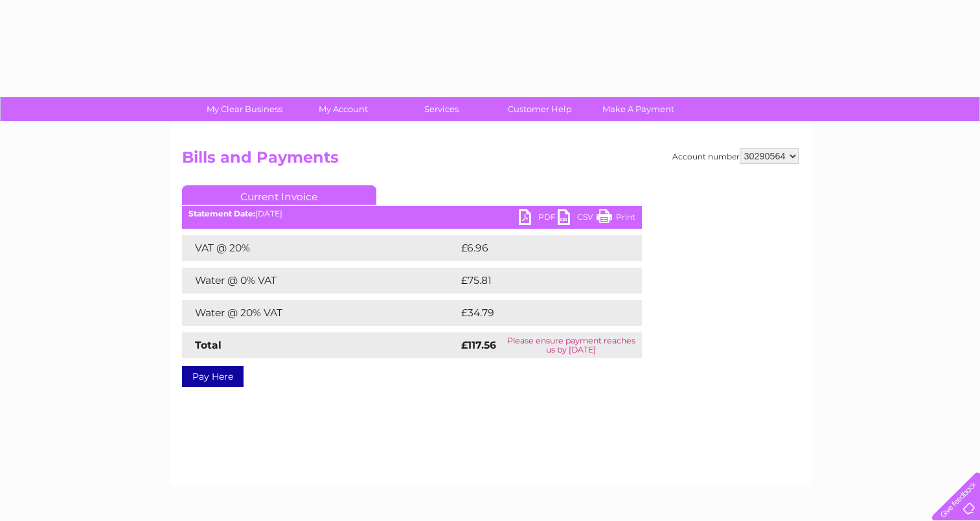 This screenshot has height=521, width=980. Describe the element at coordinates (320, 281) in the screenshot. I see `td: Water @ 0% VAT` at that location.